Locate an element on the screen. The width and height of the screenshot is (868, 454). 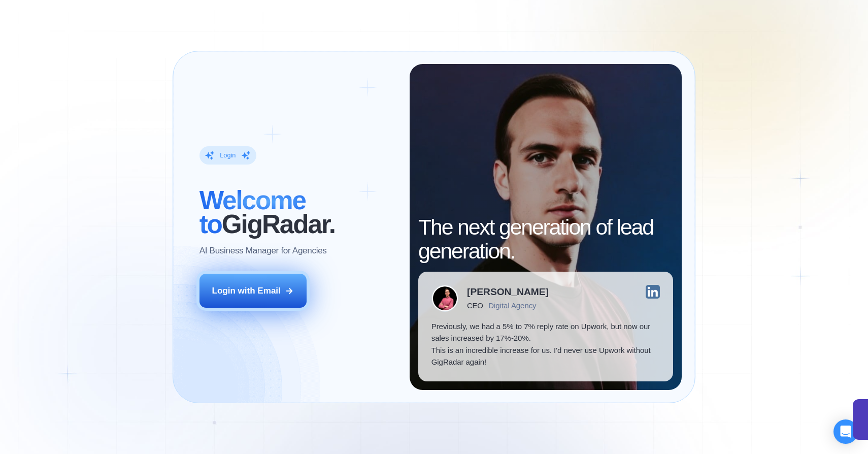
h2: ‍ GigRadar. is located at coordinates (298, 213).